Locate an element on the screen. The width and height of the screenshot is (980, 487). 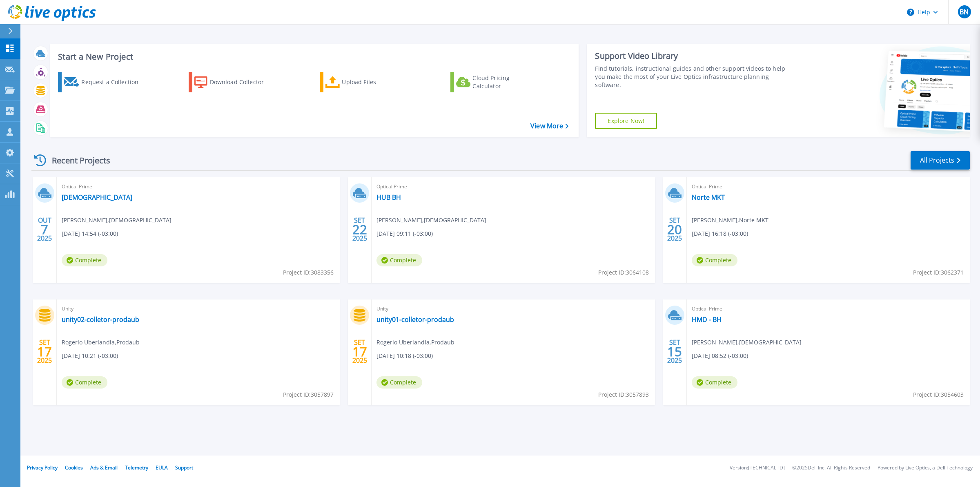
span: BN is located at coordinates (964, 12).